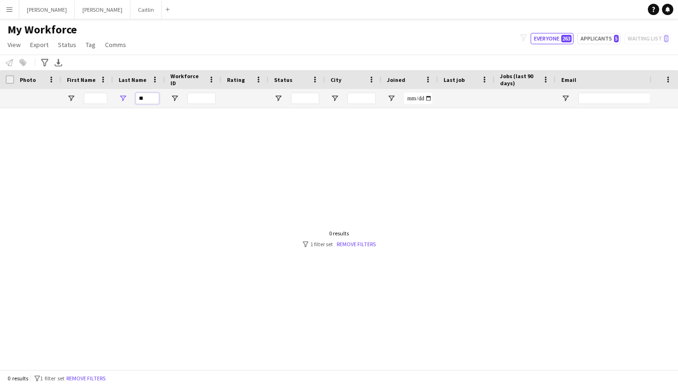 Image resolution: width=678 pixels, height=386 pixels. What do you see at coordinates (90, 45) in the screenshot?
I see `span: Tag` at bounding box center [90, 45].